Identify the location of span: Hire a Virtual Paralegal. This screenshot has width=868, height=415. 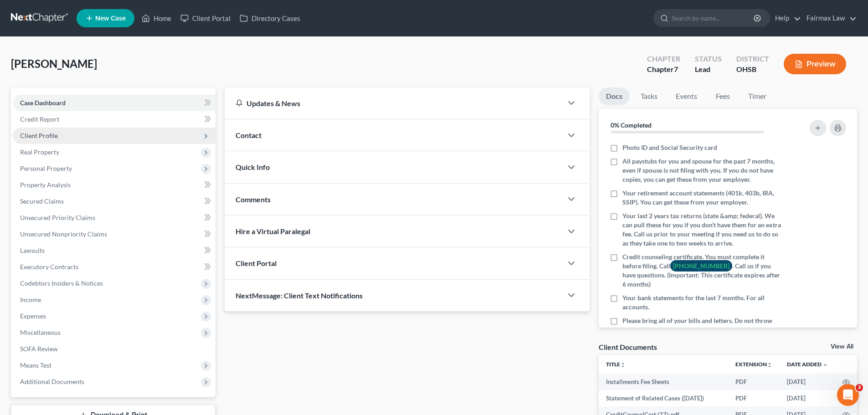
(273, 231).